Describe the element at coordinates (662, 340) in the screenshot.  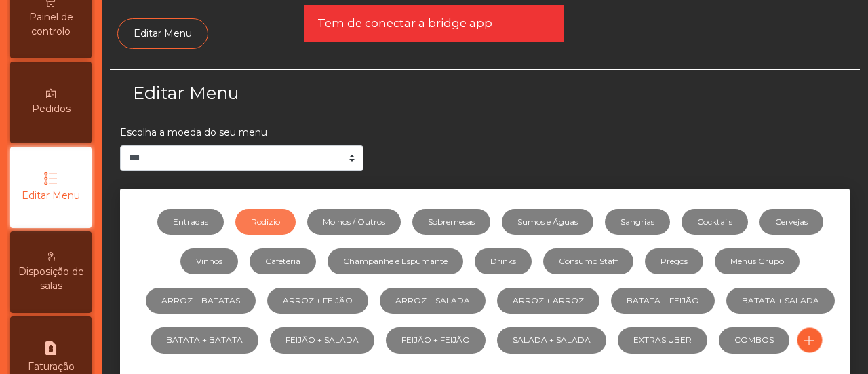
I see `a: EXTRAS UBER` at that location.